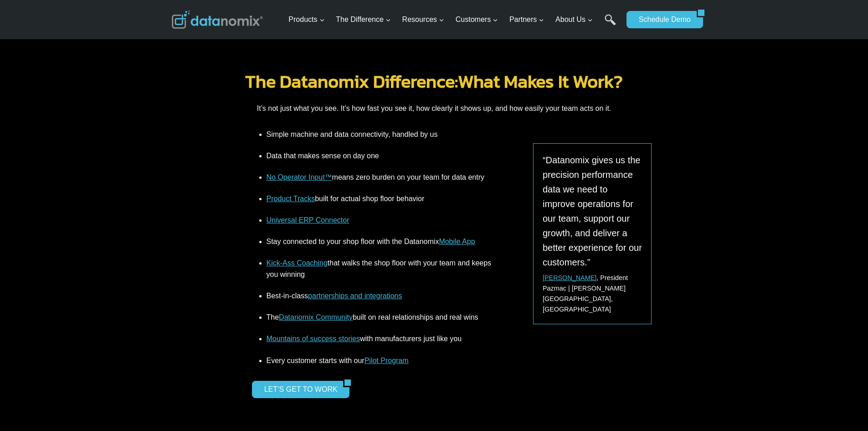 The height and width of the screenshot is (431, 868). What do you see at coordinates (380, 177) in the screenshot?
I see `li: means zero burden on your team for data entry` at bounding box center [380, 177].